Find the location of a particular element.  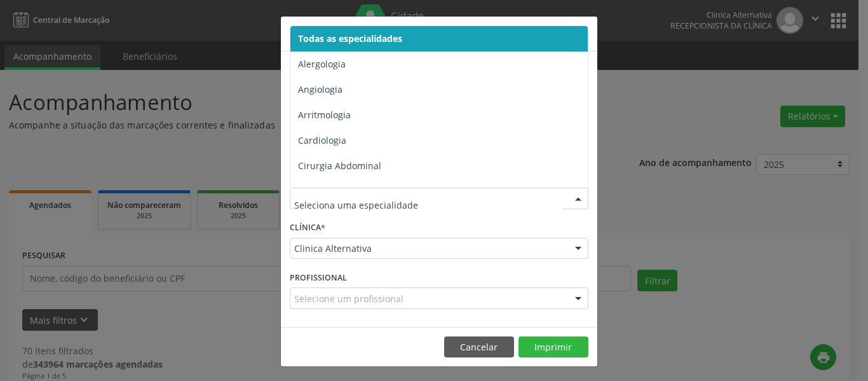

span: Angiologia is located at coordinates (320, 89).